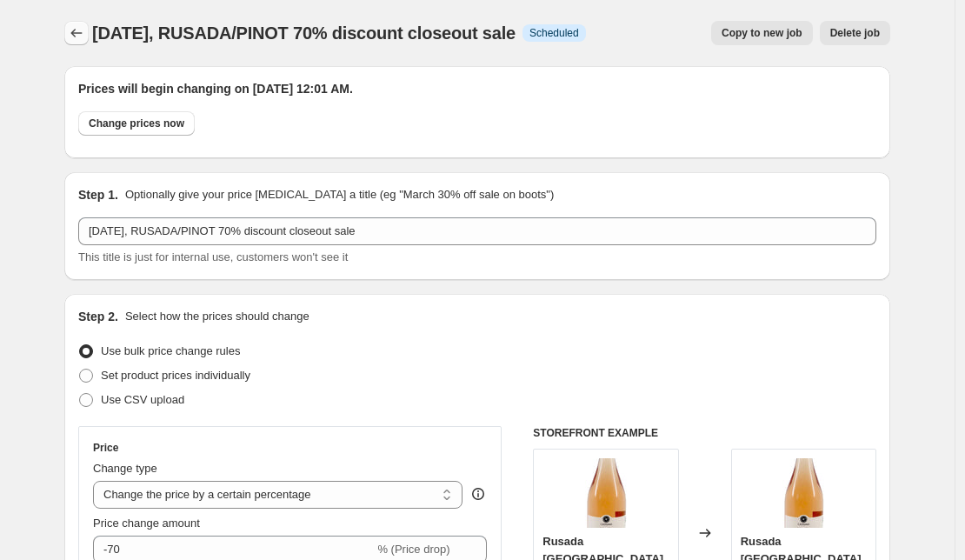 The image size is (965, 560). What do you see at coordinates (855, 33) in the screenshot?
I see `span: Delete job` at bounding box center [855, 33].